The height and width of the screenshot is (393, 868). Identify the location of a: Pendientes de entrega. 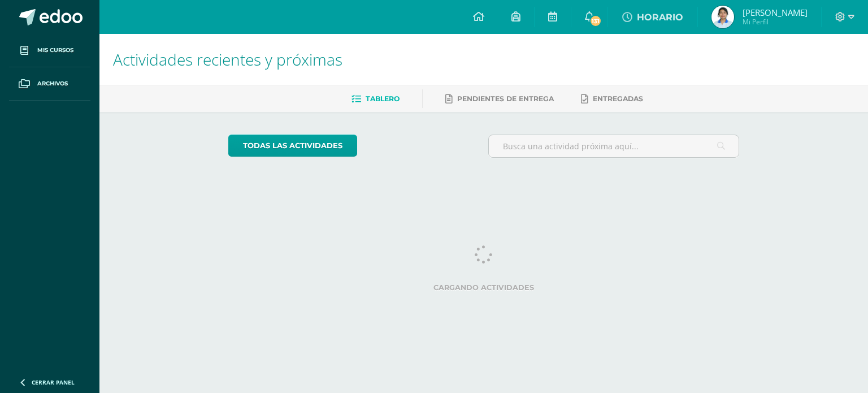
(499, 99).